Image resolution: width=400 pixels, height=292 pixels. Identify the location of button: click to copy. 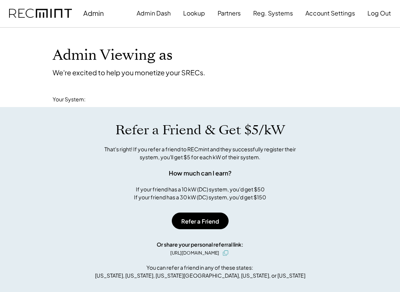
(225, 253).